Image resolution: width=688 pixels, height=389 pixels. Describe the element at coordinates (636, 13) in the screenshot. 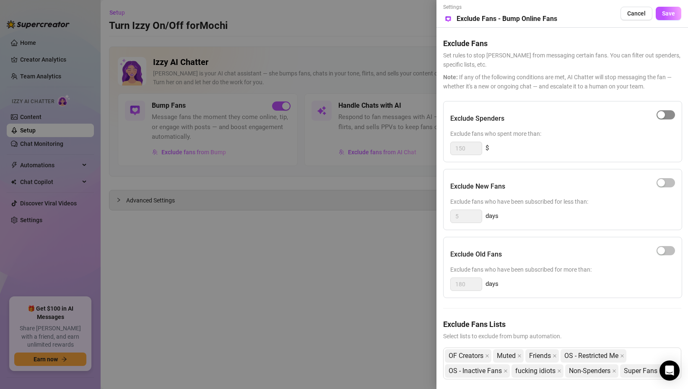

I see `span: Cancel` at that location.